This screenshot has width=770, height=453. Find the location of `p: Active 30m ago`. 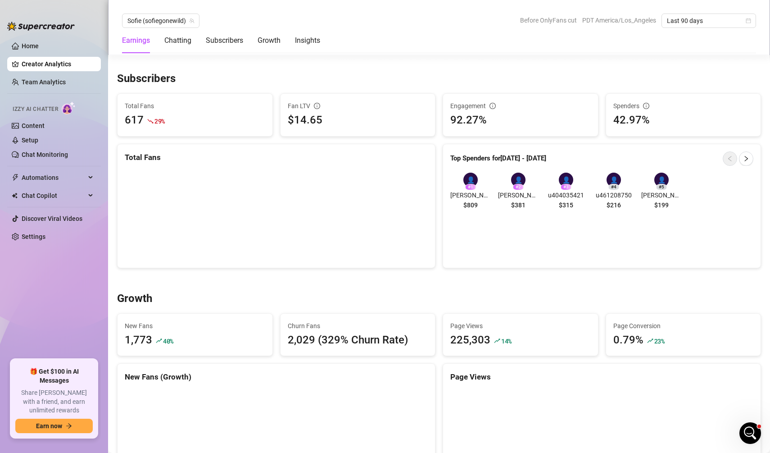

p: Active 30m ago is located at coordinates (67, 16).